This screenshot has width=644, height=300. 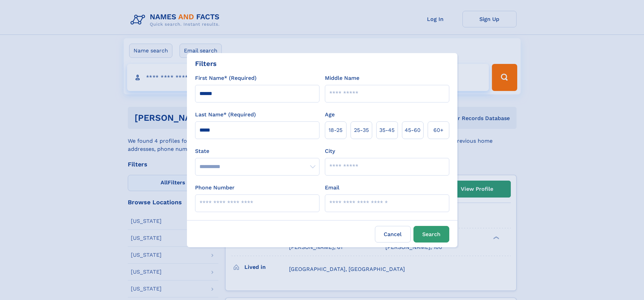 What do you see at coordinates (332, 188) in the screenshot?
I see `label: Email` at bounding box center [332, 188].